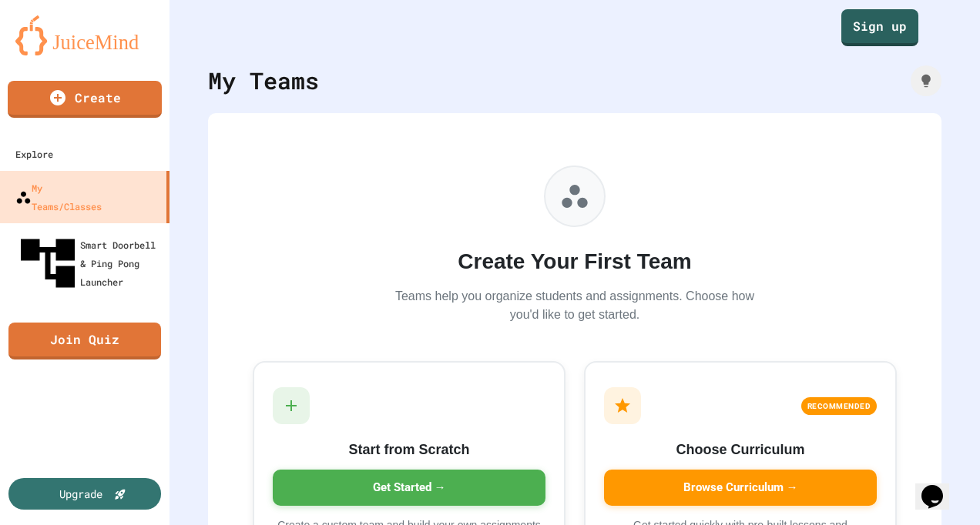  Describe the element at coordinates (926, 80) in the screenshot. I see `div: How it works` at that location.